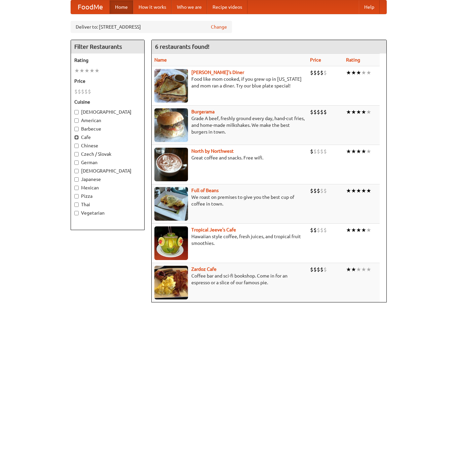 The image size is (457, 476). I want to click on p: Great coffee and snacks. Free wifi., so click(229, 157).